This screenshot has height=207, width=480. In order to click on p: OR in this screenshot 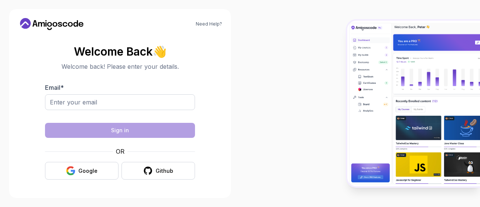, I will do `click(120, 151)`.